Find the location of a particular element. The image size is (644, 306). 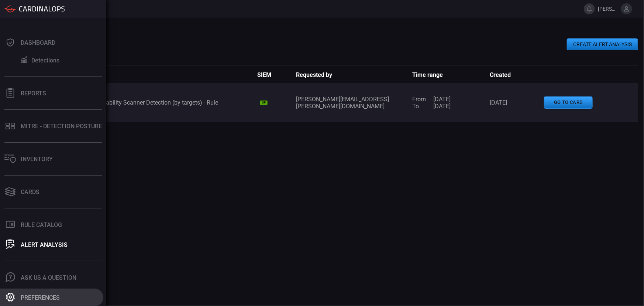

div: Inventory is located at coordinates (37, 159).